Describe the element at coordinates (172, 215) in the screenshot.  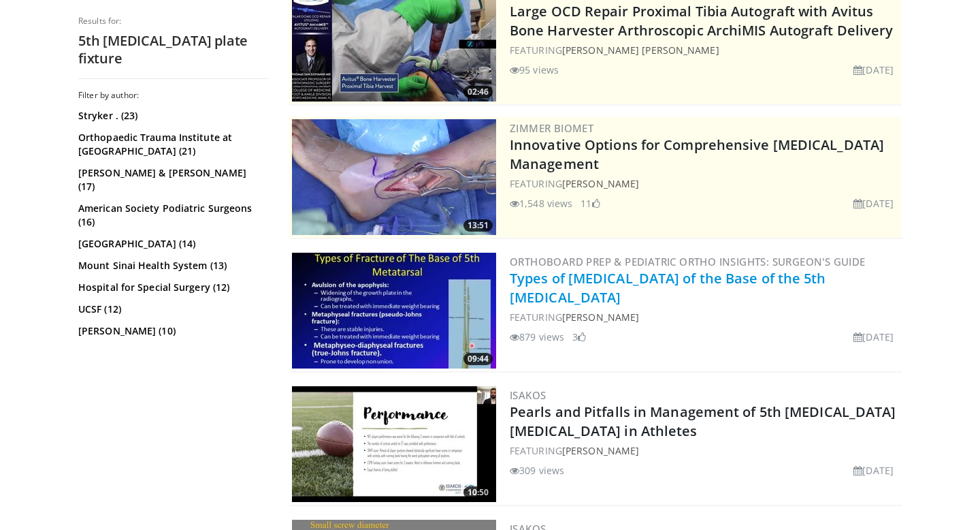
I see `a: American Society Podiatric Surgeons (16)` at that location.